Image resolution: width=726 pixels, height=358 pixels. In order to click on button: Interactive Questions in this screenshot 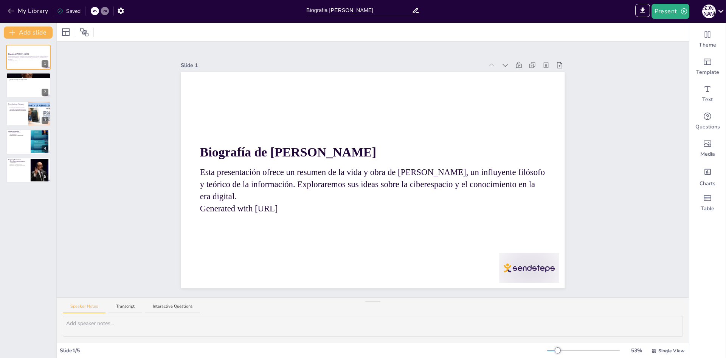, I will do `click(173, 308)`.